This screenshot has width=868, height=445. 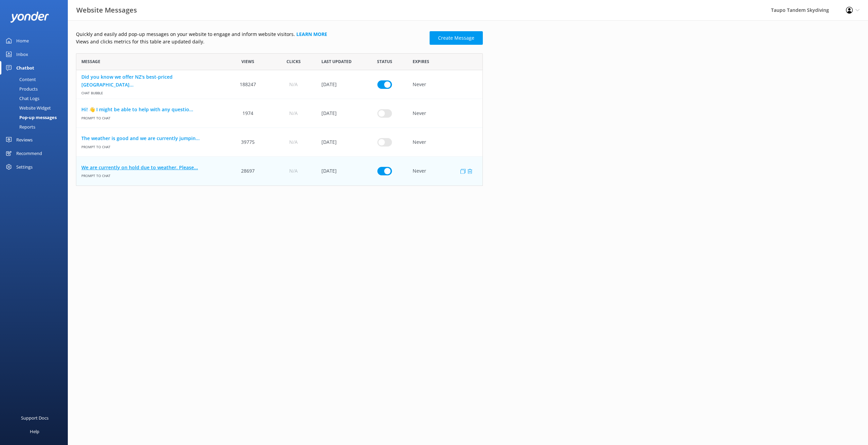 I want to click on a: Hi! 👋 I might be able to help with any questio..., so click(x=150, y=109).